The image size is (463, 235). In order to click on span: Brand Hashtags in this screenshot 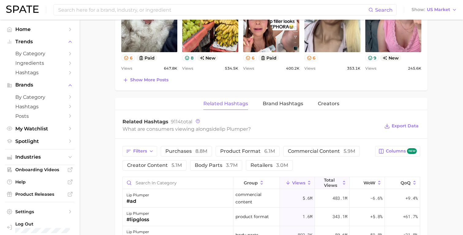, I will do `click(283, 104)`.